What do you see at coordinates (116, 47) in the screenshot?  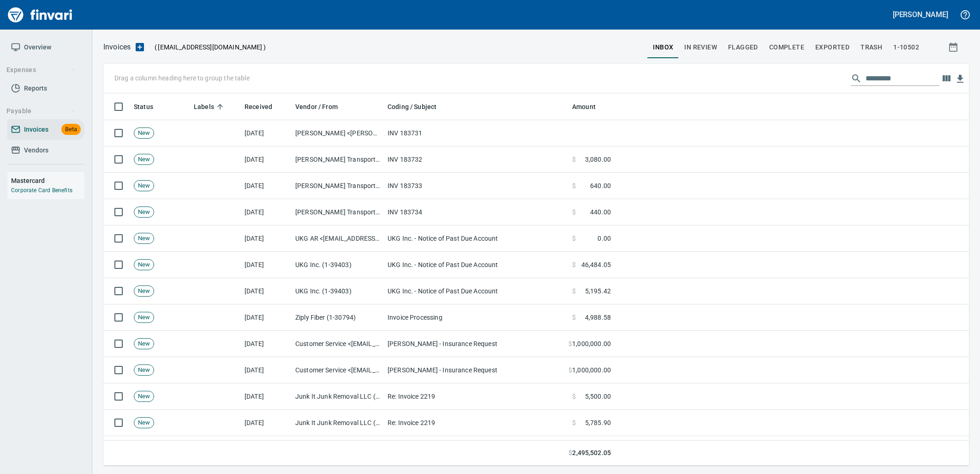 I see `p: Invoices` at bounding box center [116, 47].